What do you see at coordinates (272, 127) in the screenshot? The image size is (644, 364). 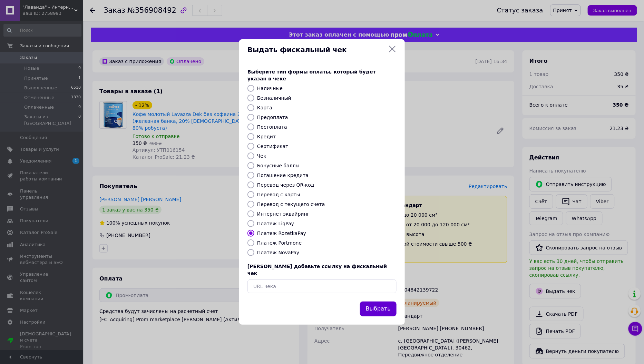 I see `label: Постоплата` at bounding box center [272, 127].